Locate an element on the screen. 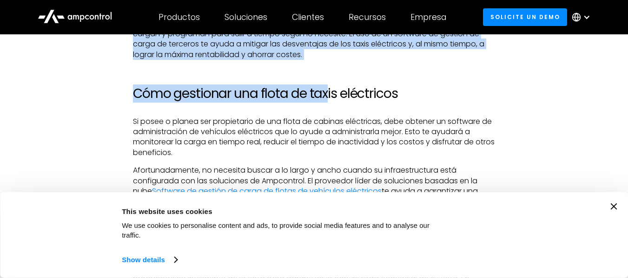 Image resolution: width=628 pixels, height=278 pixels. p: Afortunadamente, no necesita buscar a lo largo y ancho cuando su infraestructura está configurada... is located at coordinates (314, 186).